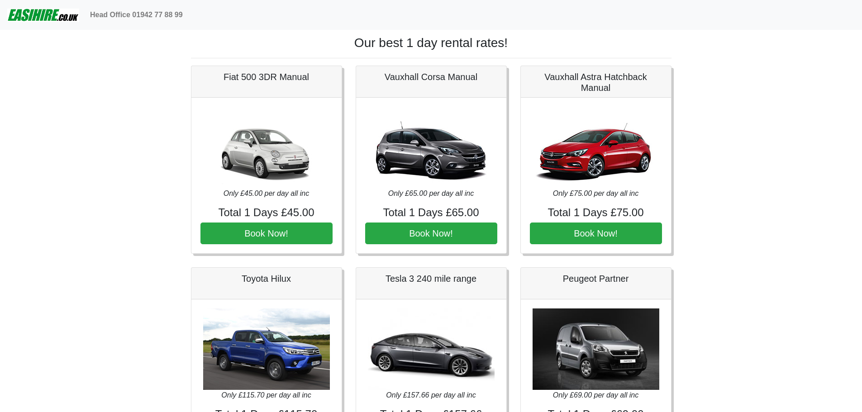  Describe the element at coordinates (267, 148) in the screenshot. I see `img: Fiat 500 3DR Manual` at that location.